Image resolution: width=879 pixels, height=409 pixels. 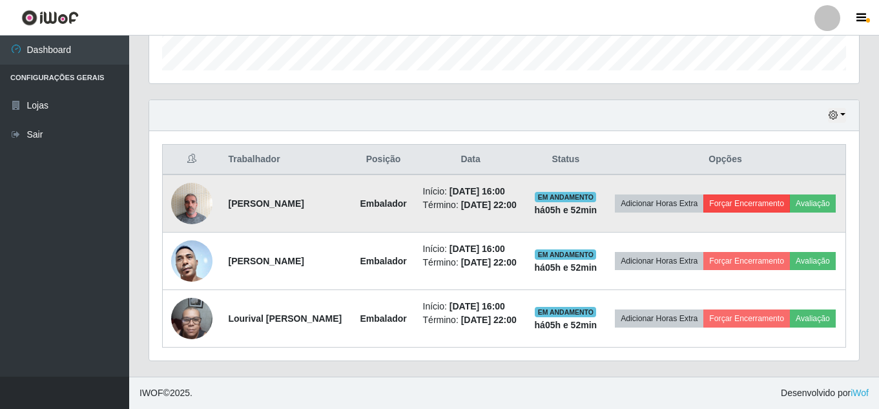 I want to click on th: Posição, so click(x=384, y=159).